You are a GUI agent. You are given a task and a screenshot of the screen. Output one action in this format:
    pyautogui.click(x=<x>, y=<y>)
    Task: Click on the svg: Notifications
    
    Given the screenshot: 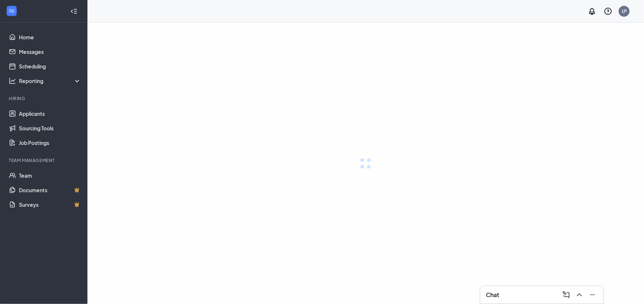 What is the action you would take?
    pyautogui.click(x=593, y=11)
    